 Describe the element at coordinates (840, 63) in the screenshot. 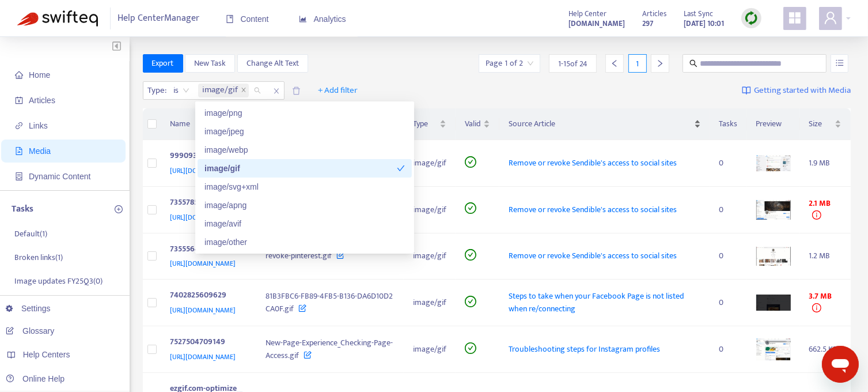

I see `span: unordered-list` at that location.